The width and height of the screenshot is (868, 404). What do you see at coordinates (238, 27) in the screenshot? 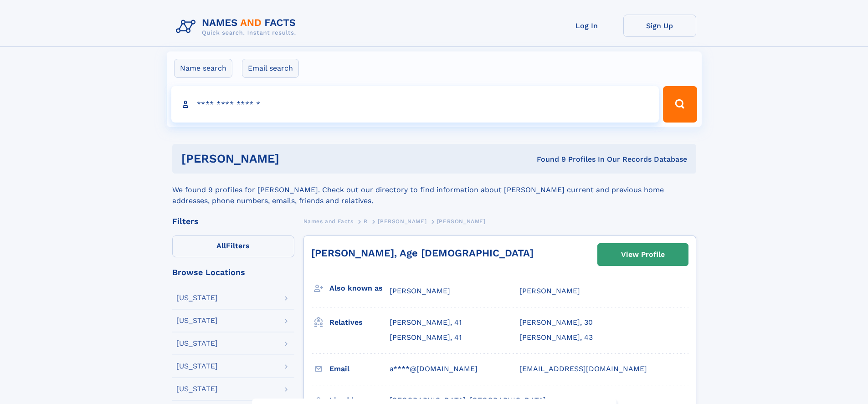
I see `img: Logo Names and Facts` at bounding box center [238, 27].